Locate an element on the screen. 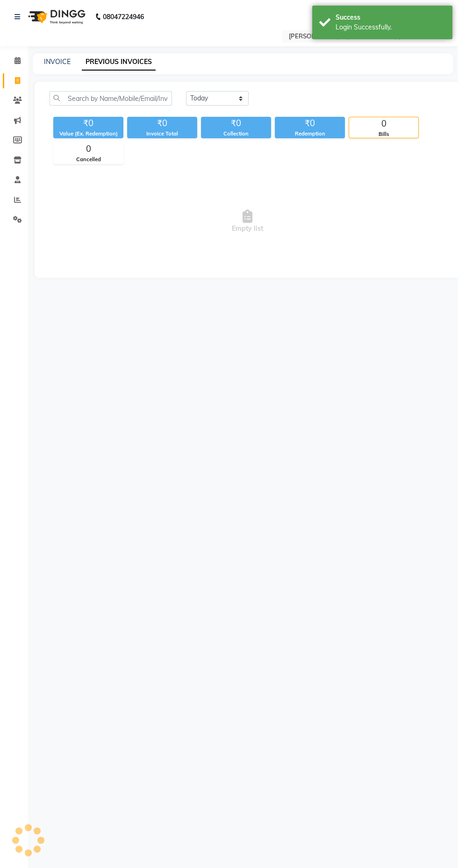 The height and width of the screenshot is (868, 458). img: logo is located at coordinates (56, 17).